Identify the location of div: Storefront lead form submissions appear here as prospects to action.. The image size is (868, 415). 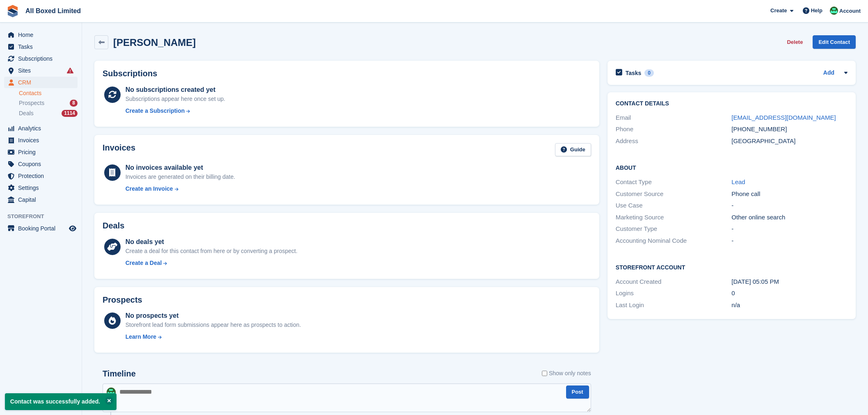
(213, 325).